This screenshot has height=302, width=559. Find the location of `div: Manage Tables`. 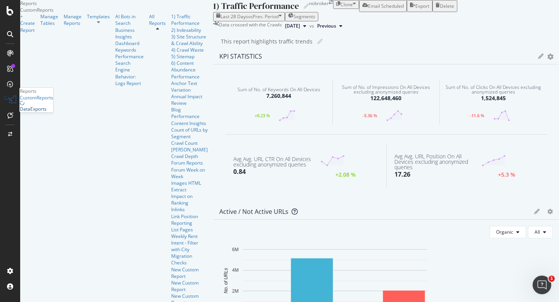

div: Manage Tables is located at coordinates (49, 20).